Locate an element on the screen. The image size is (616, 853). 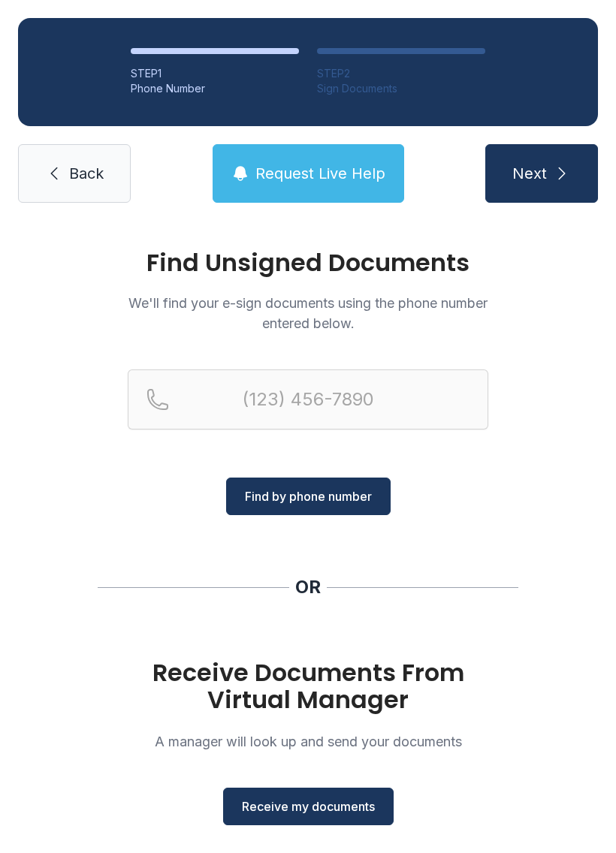
span: Next is located at coordinates (530, 173).